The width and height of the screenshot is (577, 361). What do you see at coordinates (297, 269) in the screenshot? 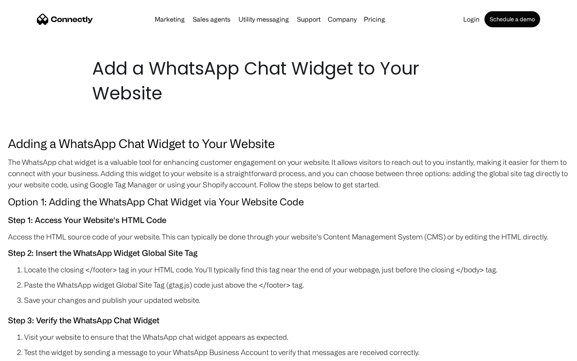
I see `li: Locate the closing </footer> tag in your HTML code. You'll typically find this tag near the end o...` at bounding box center [297, 269].